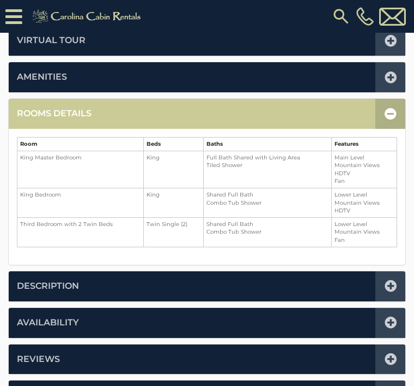 Image resolution: width=414 pixels, height=386 pixels. What do you see at coordinates (364, 143) in the screenshot?
I see `th: Features` at bounding box center [364, 143].